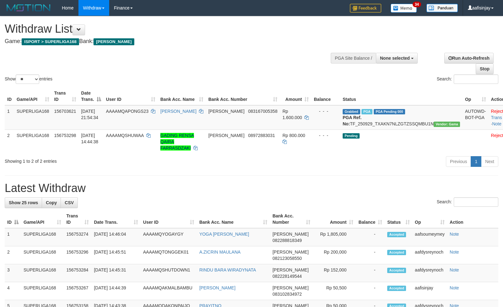  Describe the element at coordinates (127, 111) in the screenshot. I see `span: AAAAMQAPONGS23` at that location.